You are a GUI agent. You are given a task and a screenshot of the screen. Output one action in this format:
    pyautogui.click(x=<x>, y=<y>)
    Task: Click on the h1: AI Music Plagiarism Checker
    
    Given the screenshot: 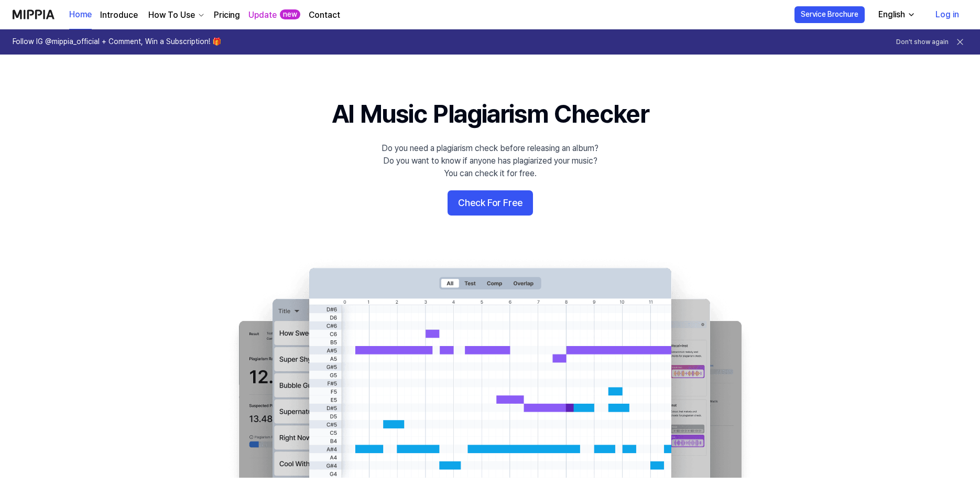 What is the action you would take?
    pyautogui.click(x=490, y=114)
    